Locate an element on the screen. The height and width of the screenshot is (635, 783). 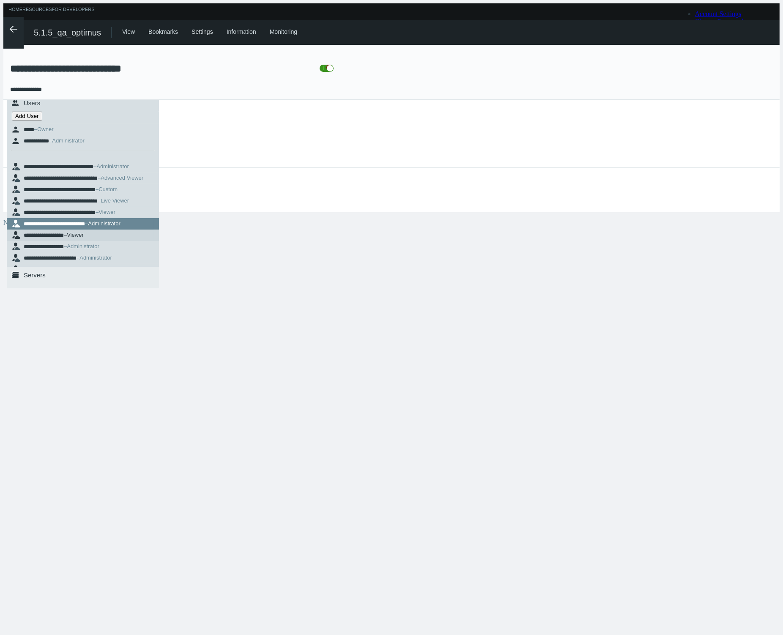
a: Resources is located at coordinates (37, 12).